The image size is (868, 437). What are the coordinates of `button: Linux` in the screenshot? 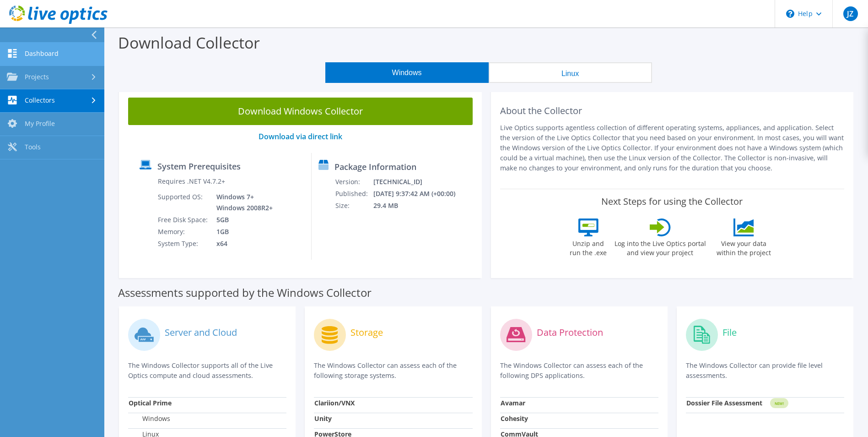 It's located at (570, 72).